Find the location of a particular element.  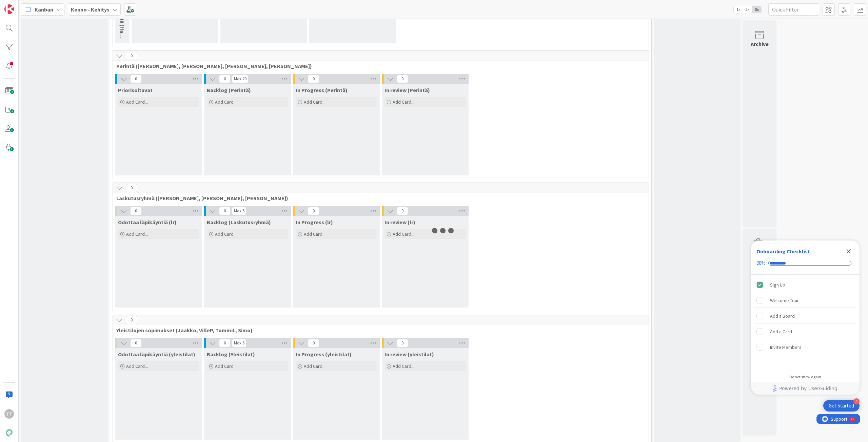

div: TT is located at coordinates (9, 414).